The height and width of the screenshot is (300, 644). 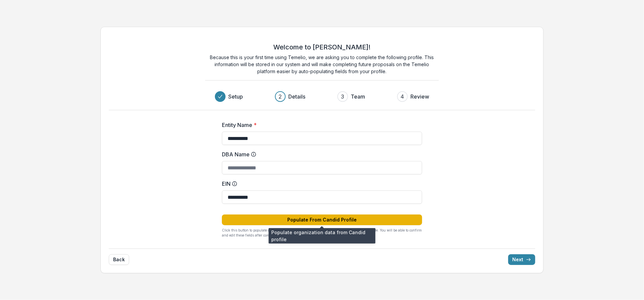 What do you see at coordinates (322, 64) in the screenshot?
I see `p: Because this is your first time using Temelio, we are asking you to complete the following profil...` at bounding box center [322, 64].